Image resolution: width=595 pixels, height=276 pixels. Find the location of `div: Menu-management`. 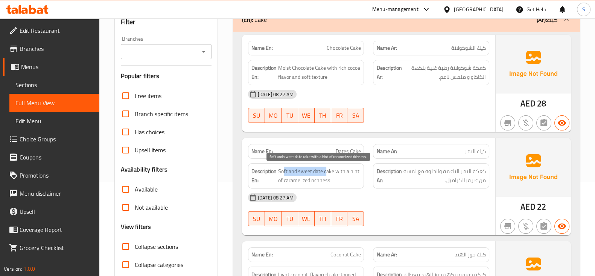

div: Menu-management is located at coordinates (395, 9).